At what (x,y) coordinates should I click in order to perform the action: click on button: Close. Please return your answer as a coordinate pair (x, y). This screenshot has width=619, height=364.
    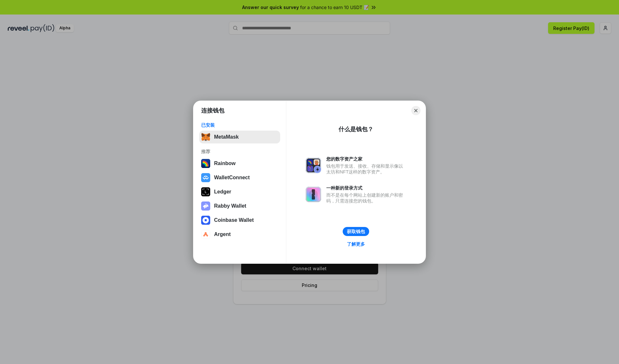
    Looking at the image, I should click on (416, 111).